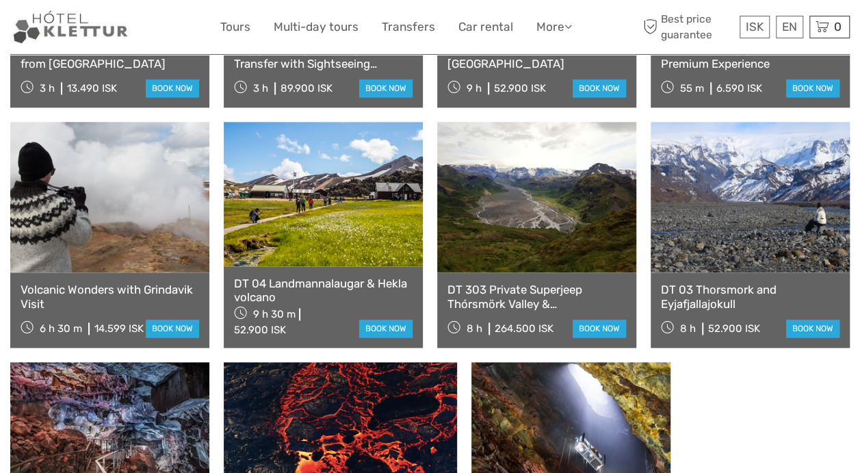 The width and height of the screenshot is (860, 473). What do you see at coordinates (474, 88) in the screenshot?
I see `span: 9 h` at bounding box center [474, 88].